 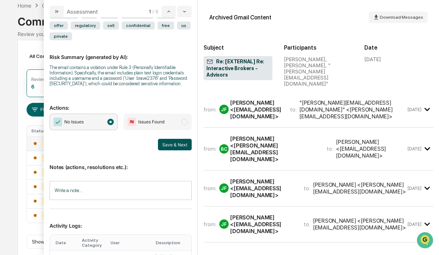 I want to click on div: We're available if you need us!, so click(x=57, y=65).